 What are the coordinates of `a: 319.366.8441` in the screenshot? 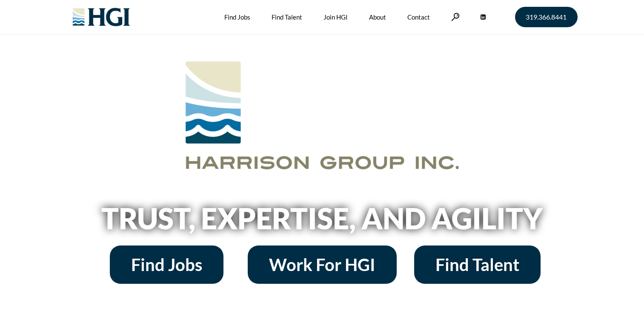 It's located at (546, 17).